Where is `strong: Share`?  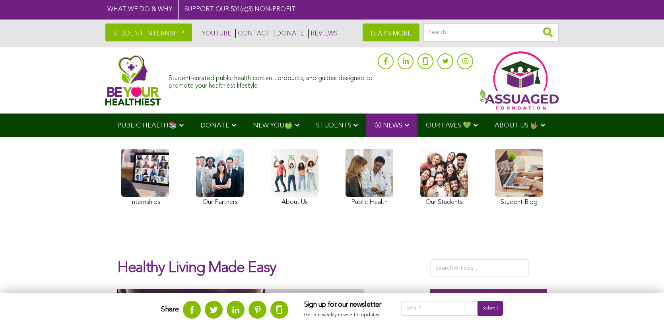 strong: Share is located at coordinates (170, 309).